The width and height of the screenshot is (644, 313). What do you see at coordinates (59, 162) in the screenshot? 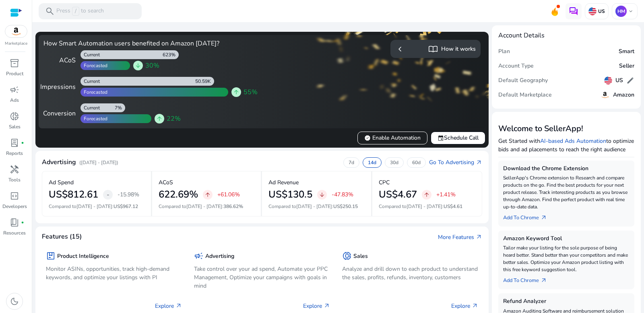
I see `h4: Advertising` at bounding box center [59, 162].